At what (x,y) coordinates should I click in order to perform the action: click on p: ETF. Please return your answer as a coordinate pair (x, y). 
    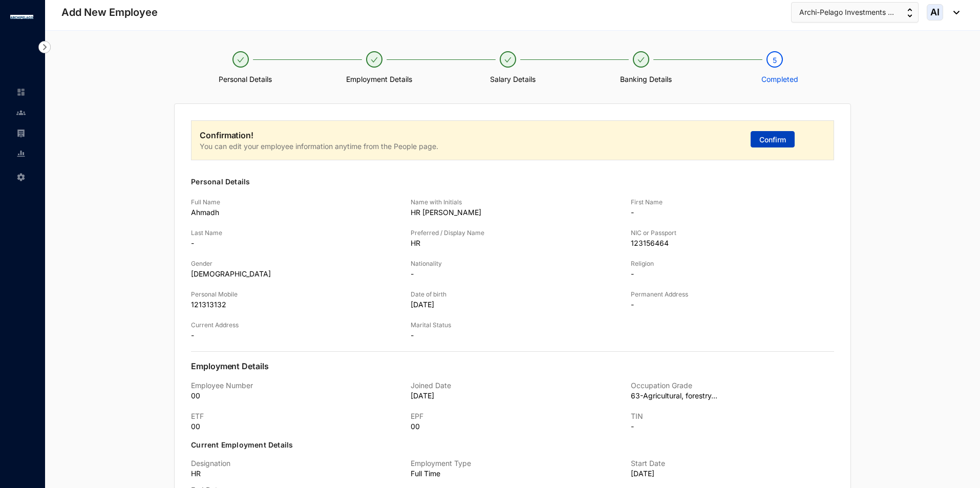
    Looking at the image, I should click on (293, 416).